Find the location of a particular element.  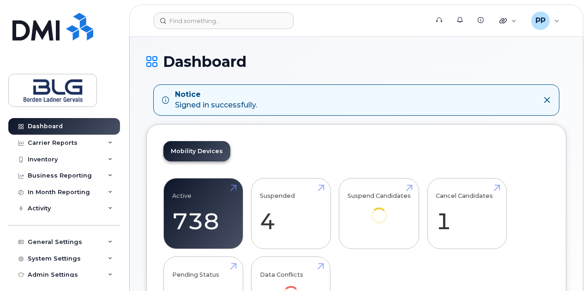

a: Mobility Devices is located at coordinates (197, 151).